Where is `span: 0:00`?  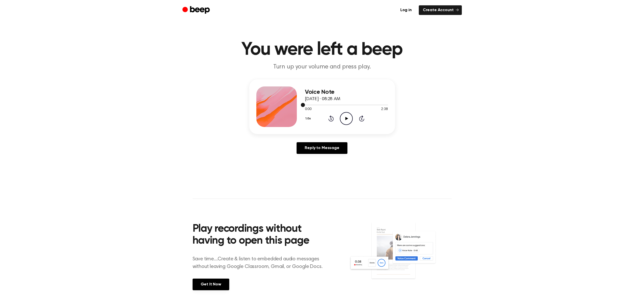 span: 0:00 is located at coordinates (308, 109).